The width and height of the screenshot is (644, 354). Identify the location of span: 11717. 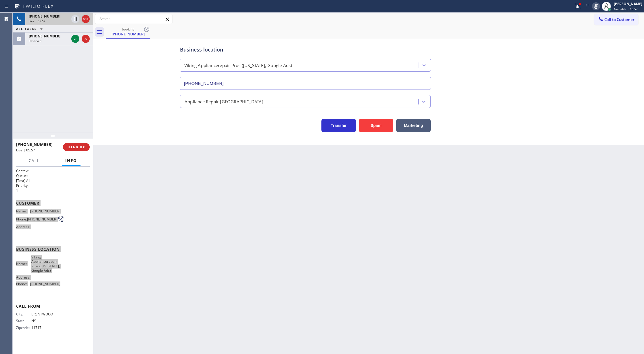
(45, 327).